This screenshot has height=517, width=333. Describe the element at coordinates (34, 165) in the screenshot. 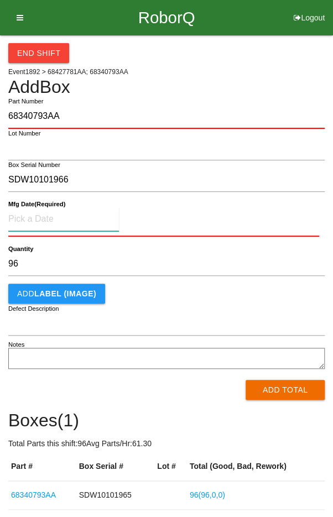

I see `label: Box Serial Number` at that location.